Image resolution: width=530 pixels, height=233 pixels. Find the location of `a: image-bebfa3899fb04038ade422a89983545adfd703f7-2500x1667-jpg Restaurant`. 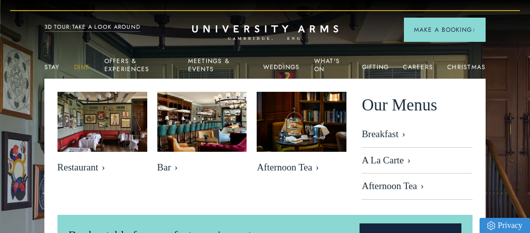

a: image-bebfa3899fb04038ade422a89983545adfd703f7-2500x1667-jpg Restaurant is located at coordinates (102, 135).